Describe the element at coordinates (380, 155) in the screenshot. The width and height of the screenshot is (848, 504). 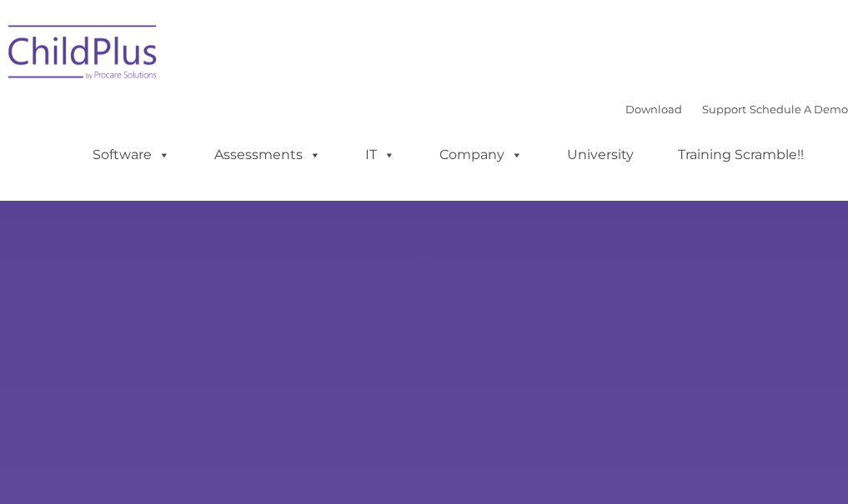
I see `a: IT` at that location.